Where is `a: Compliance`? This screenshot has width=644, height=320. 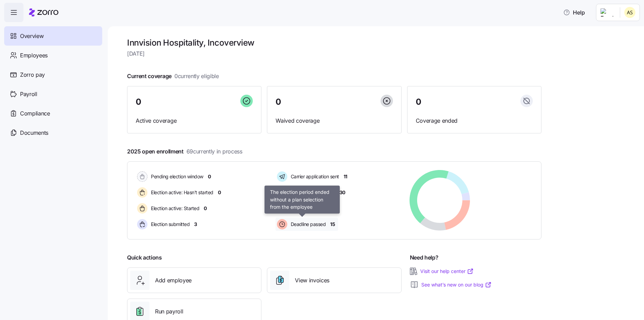
a: Compliance is located at coordinates (53, 113).